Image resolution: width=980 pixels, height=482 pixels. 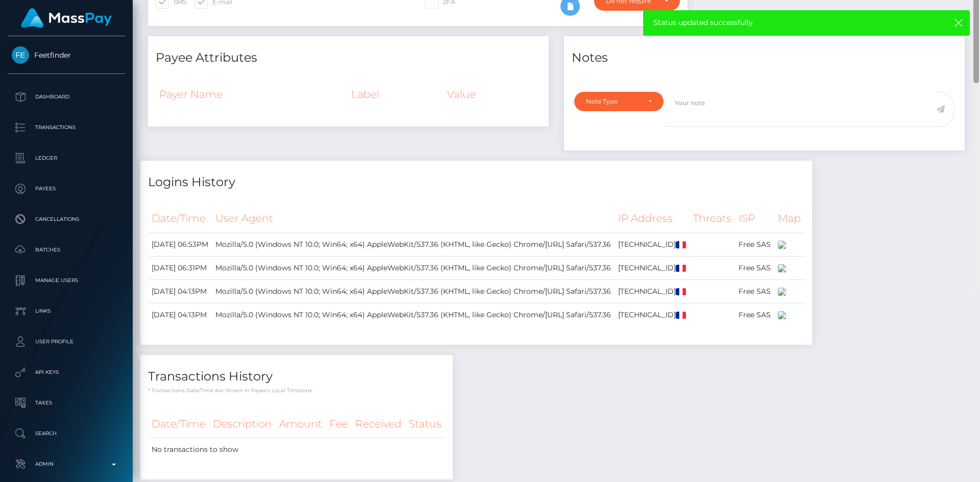 What do you see at coordinates (790, 23) in the screenshot?
I see `span: Status updated successfully` at bounding box center [790, 23].